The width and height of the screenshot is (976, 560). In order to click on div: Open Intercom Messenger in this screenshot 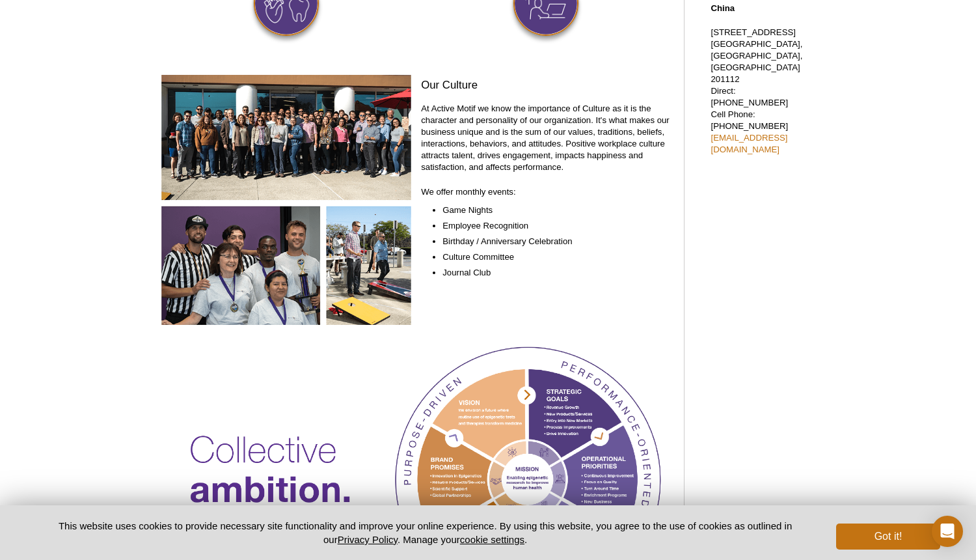, I will do `click(948, 531)`.